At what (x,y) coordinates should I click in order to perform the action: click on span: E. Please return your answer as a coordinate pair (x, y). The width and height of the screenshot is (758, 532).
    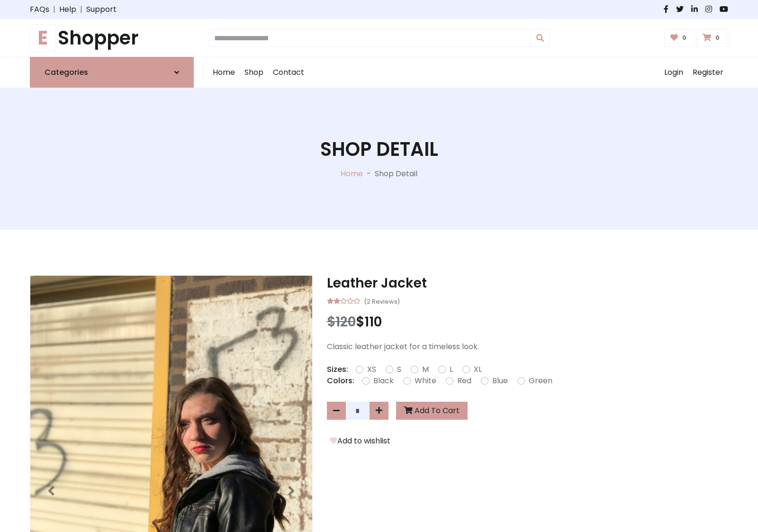
    Looking at the image, I should click on (43, 38).